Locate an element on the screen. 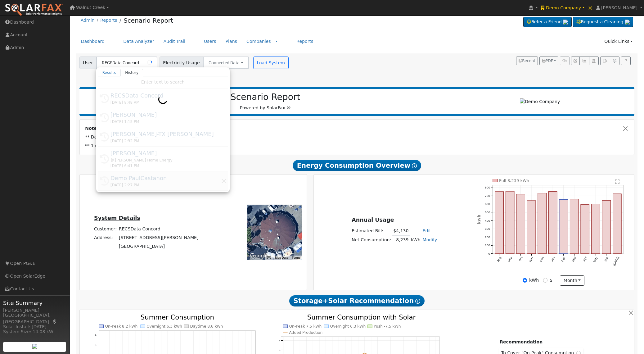  img: Google is located at coordinates (259, 256).